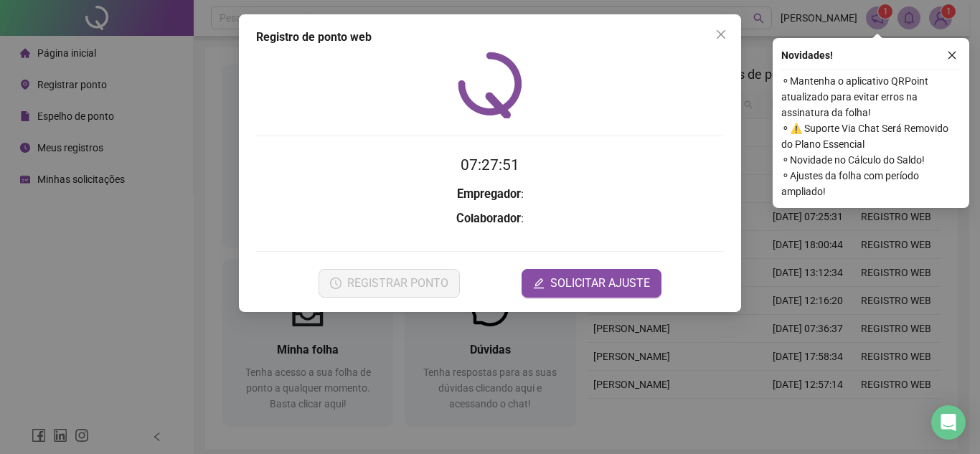 This screenshot has height=454, width=980. I want to click on span: ⚬ Ajustes da folha com período ampliado!, so click(871, 183).